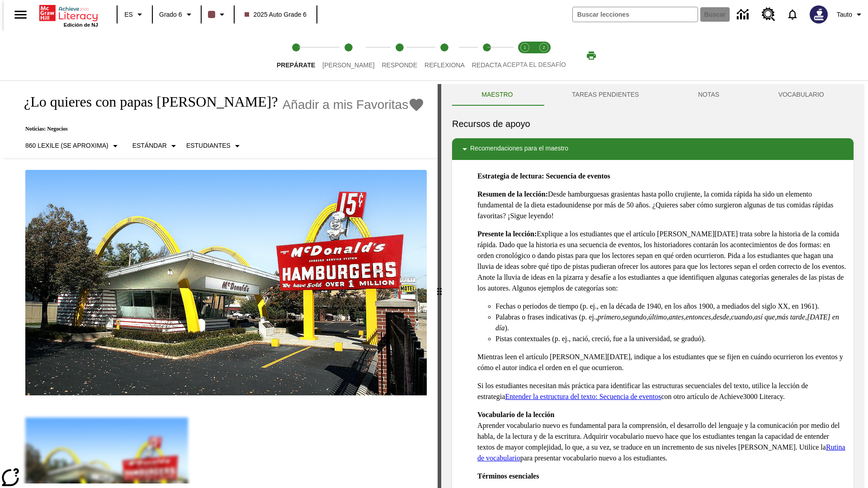  I want to click on input: Buscar campo, so click(635, 14).